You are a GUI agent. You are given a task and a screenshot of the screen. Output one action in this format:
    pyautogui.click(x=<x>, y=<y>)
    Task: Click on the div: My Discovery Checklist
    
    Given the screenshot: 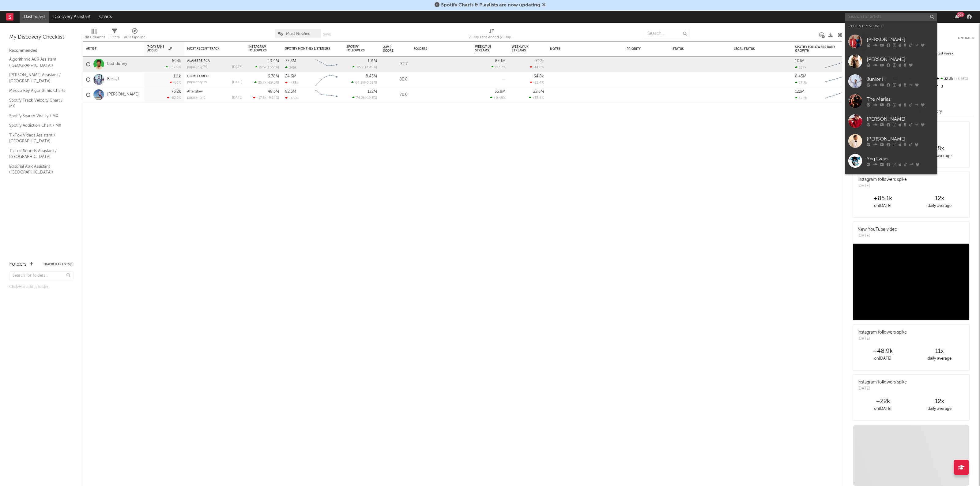 What is the action you would take?
    pyautogui.click(x=41, y=37)
    